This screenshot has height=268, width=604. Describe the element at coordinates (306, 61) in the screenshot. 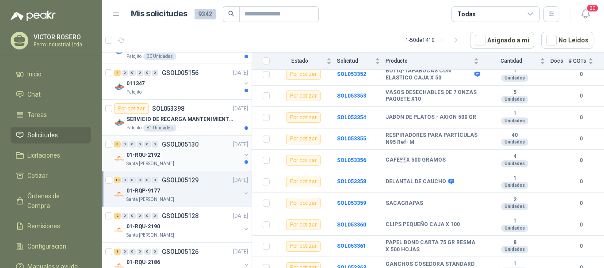

I see `th: Estado` at that location.